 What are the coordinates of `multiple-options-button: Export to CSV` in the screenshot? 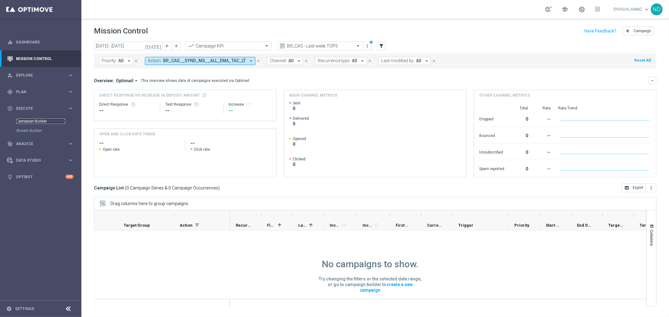 It's located at (639, 188).